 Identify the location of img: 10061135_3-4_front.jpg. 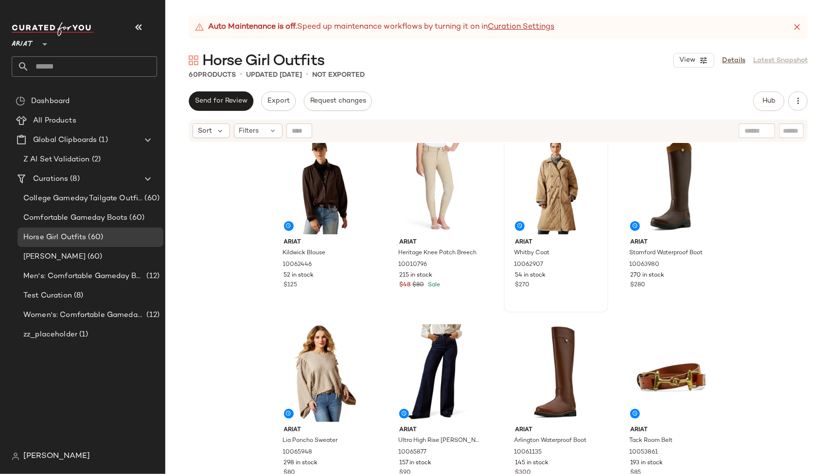
(556, 373).